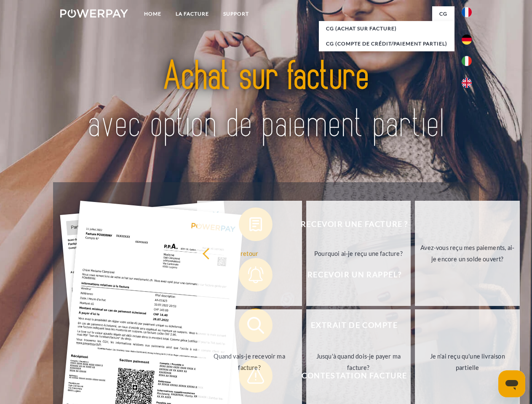 This screenshot has height=404, width=532. Describe the element at coordinates (468, 253) in the screenshot. I see `div: Avez-vous reçu mes paiements, ai-je encore un solde ouvert?` at that location.